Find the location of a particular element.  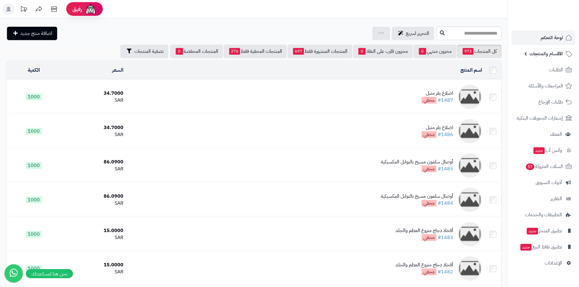

a: اسم المنتج is located at coordinates (471, 70).